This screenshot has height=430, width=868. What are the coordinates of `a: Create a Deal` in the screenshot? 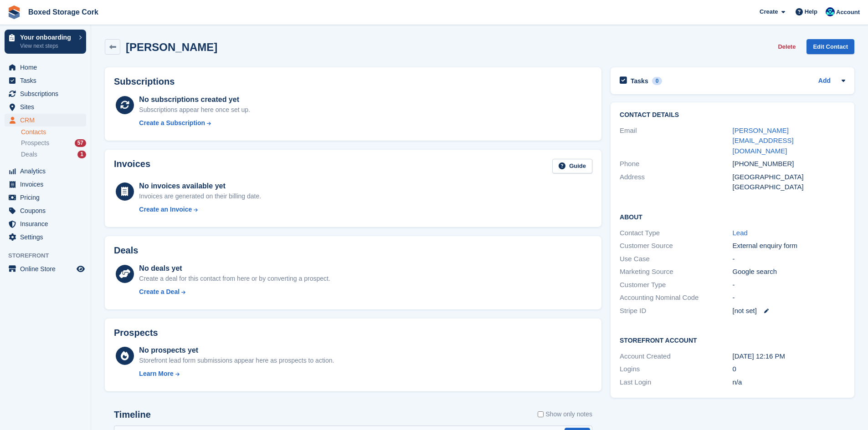 It's located at (234, 292).